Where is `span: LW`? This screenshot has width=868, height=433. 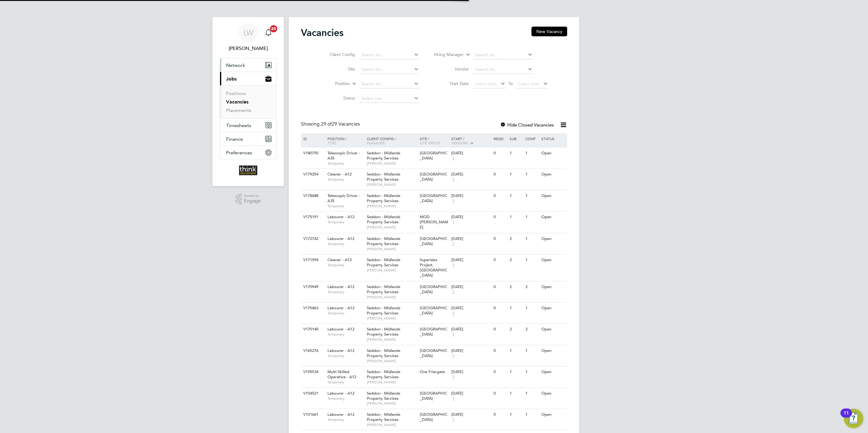
span: LW is located at coordinates (248, 33).